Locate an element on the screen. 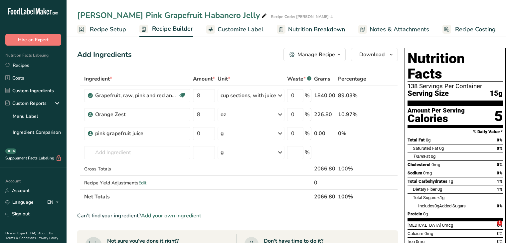 The image size is (506, 243). div: Waste is located at coordinates (299, 79).